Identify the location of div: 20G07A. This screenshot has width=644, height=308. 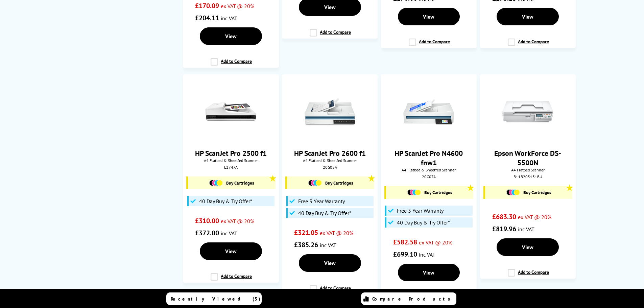
(429, 177).